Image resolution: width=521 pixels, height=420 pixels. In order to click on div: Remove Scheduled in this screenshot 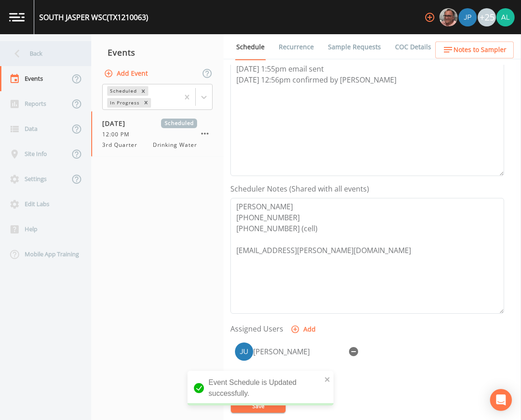, I will do `click(143, 91)`.